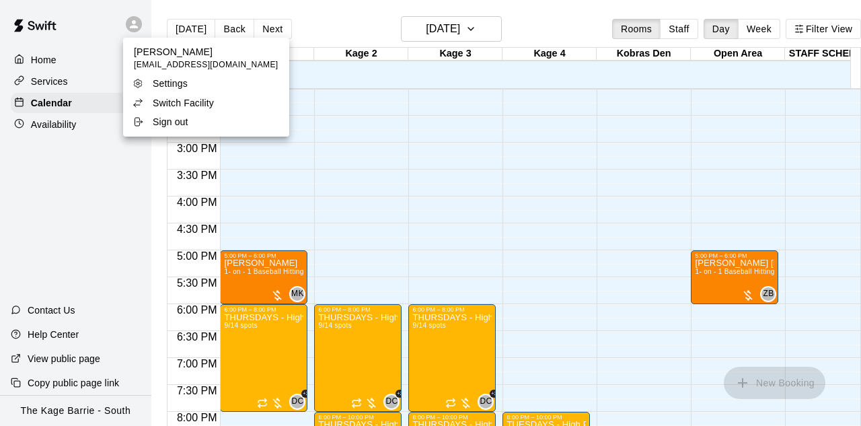  Describe the element at coordinates (170, 122) in the screenshot. I see `p: Sign out` at that location.